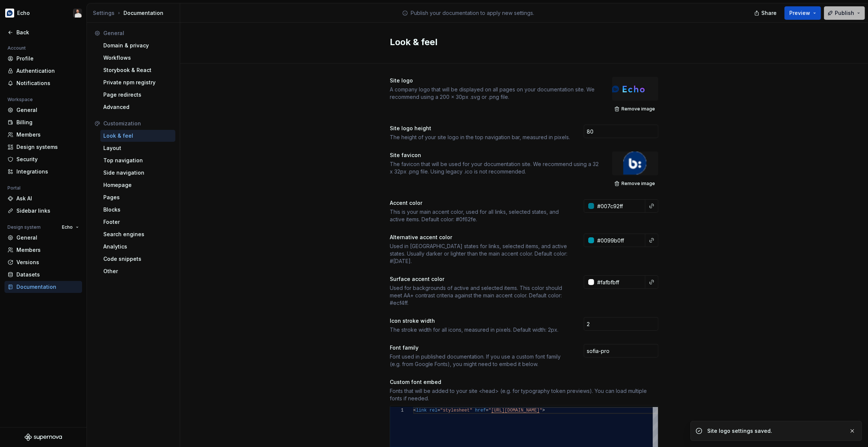  Describe the element at coordinates (137, 107) in the screenshot. I see `div: Advanced` at that location.